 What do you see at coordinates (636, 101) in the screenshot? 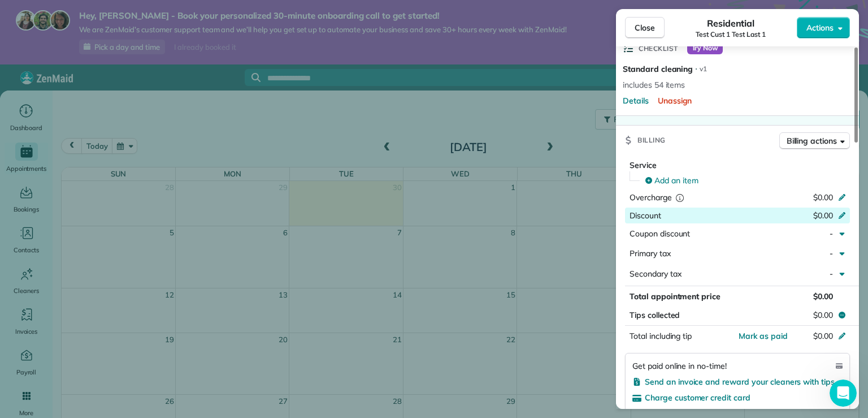
I see `span: Details` at bounding box center [636, 101].